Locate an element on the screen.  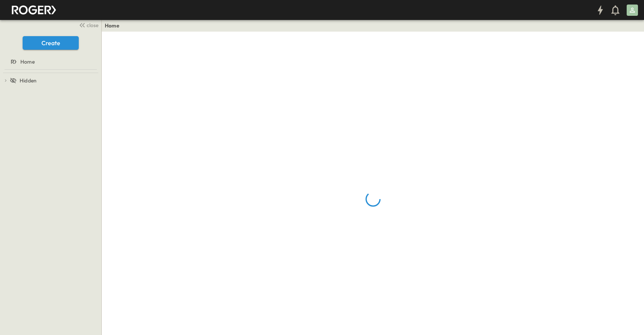
span: Home is located at coordinates (27, 62).